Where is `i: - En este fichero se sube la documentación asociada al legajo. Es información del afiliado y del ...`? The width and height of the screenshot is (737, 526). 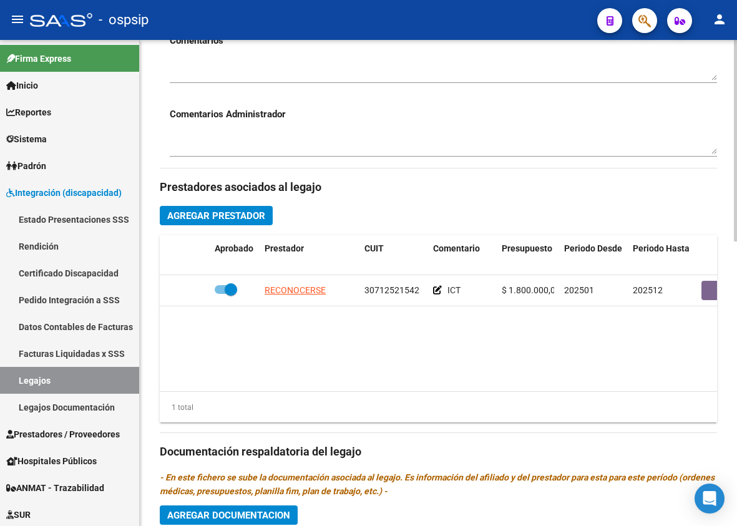 i: - En este fichero se sube la documentación asociada al legajo. Es información del afiliado y del ... is located at coordinates (437, 484).